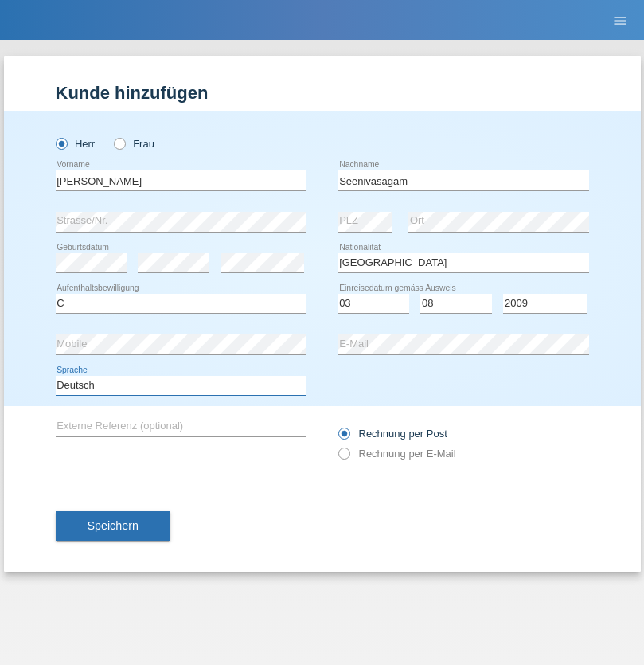 The image size is (644, 665). Describe the element at coordinates (113, 526) in the screenshot. I see `button: Speichern` at that location.